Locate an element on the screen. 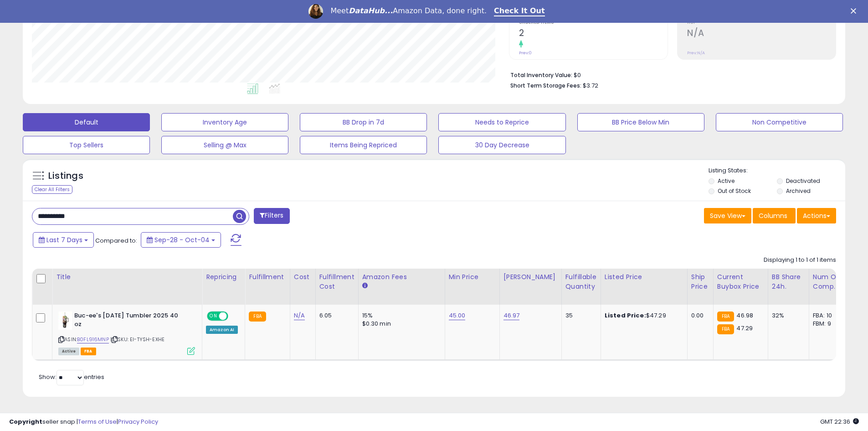 This screenshot has width=868, height=431. button: Non Competitive is located at coordinates (779, 122).